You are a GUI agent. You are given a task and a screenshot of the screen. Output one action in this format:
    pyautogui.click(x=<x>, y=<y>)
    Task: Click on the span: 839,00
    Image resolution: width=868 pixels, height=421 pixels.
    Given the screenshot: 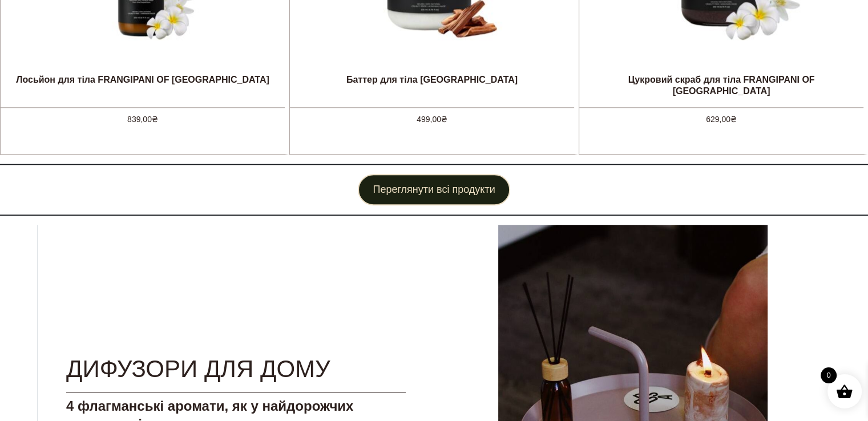 What is the action you would take?
    pyautogui.click(x=143, y=119)
    